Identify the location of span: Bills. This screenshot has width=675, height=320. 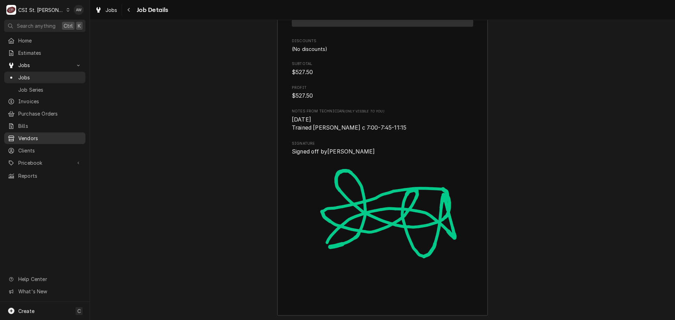
(50, 126).